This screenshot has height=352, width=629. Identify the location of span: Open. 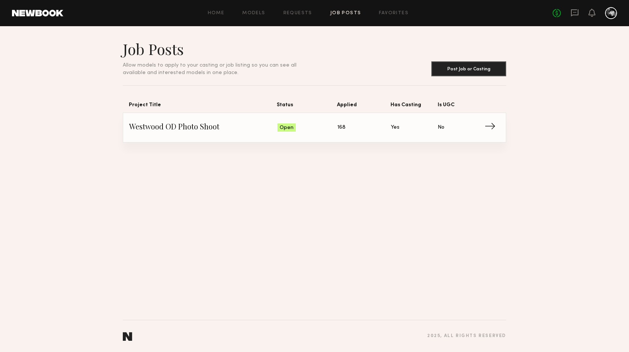
(286, 128).